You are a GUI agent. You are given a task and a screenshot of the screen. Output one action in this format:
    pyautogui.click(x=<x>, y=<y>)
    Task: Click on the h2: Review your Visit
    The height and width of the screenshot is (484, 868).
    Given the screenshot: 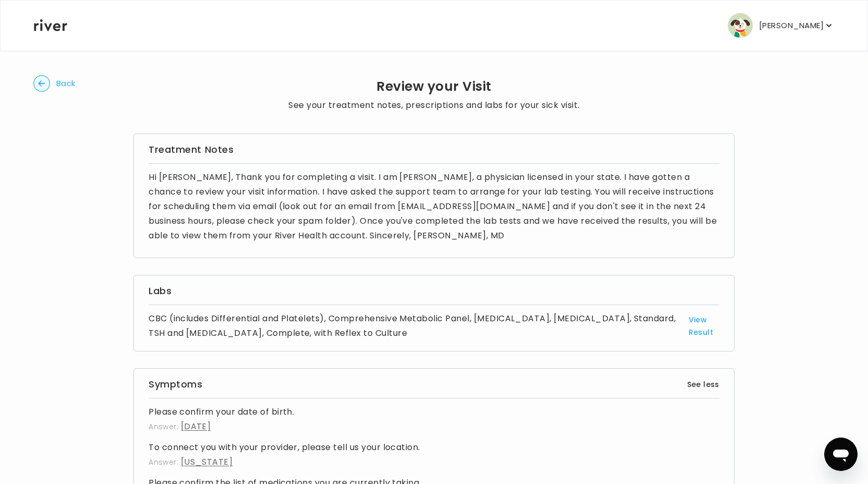 What is the action you would take?
    pyautogui.click(x=434, y=86)
    